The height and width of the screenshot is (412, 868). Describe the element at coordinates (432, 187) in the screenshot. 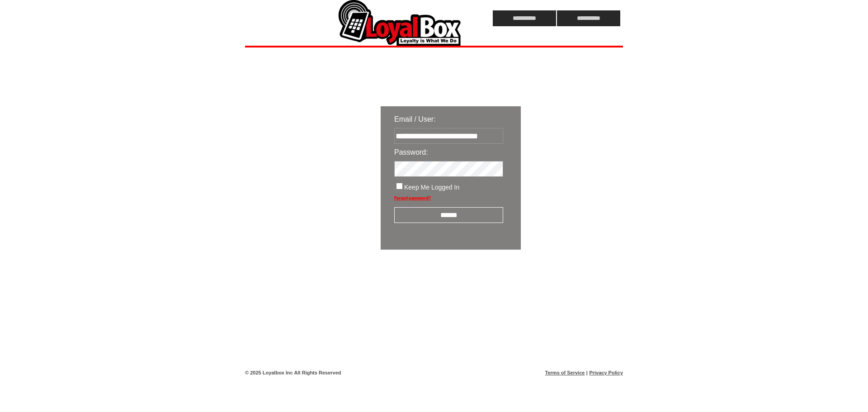

I see `span: Keep Me Logged In` at that location.